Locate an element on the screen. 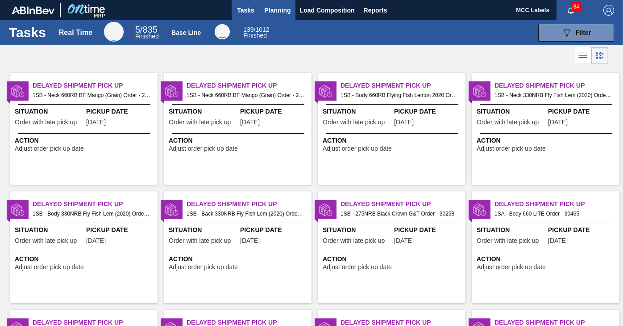 The height and width of the screenshot is (326, 623). h1: Tasks is located at coordinates (27, 32).